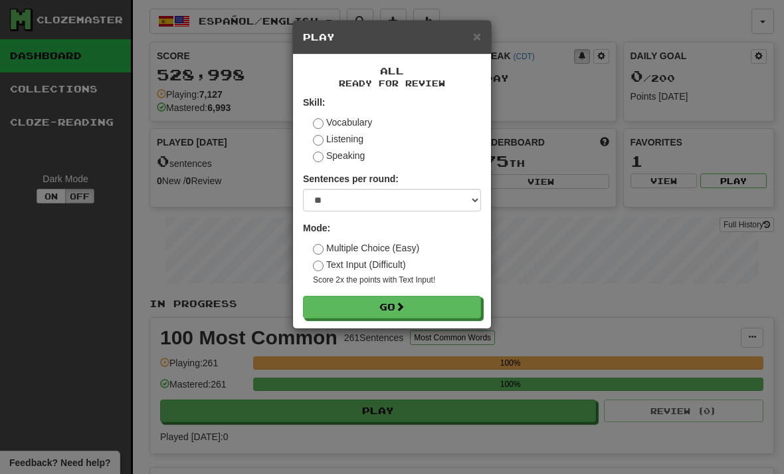  Describe the element at coordinates (392, 70) in the screenshot. I see `span: All` at that location.